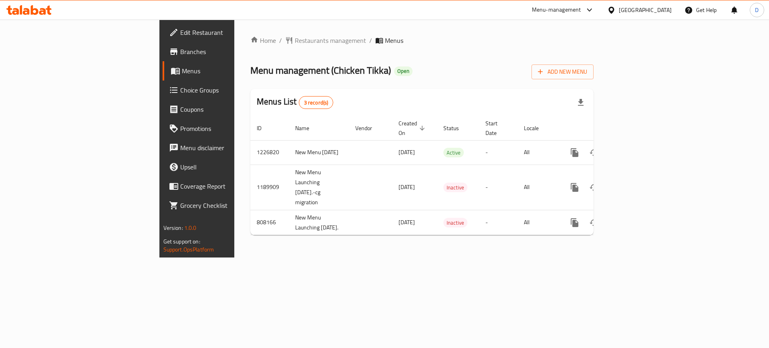 Image resolution: width=769 pixels, height=348 pixels. I want to click on span: D, so click(757, 10).